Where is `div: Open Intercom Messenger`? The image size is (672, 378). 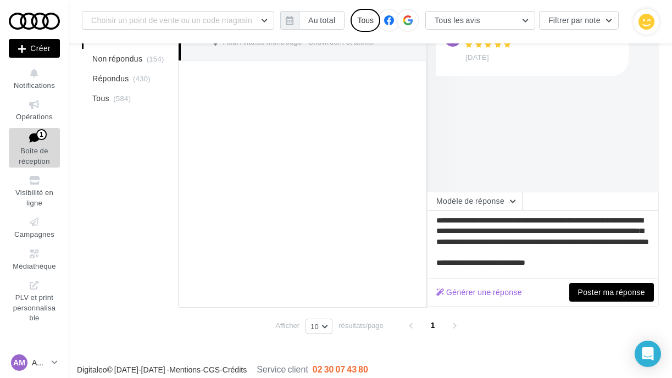
div: Open Intercom Messenger is located at coordinates (648, 354).